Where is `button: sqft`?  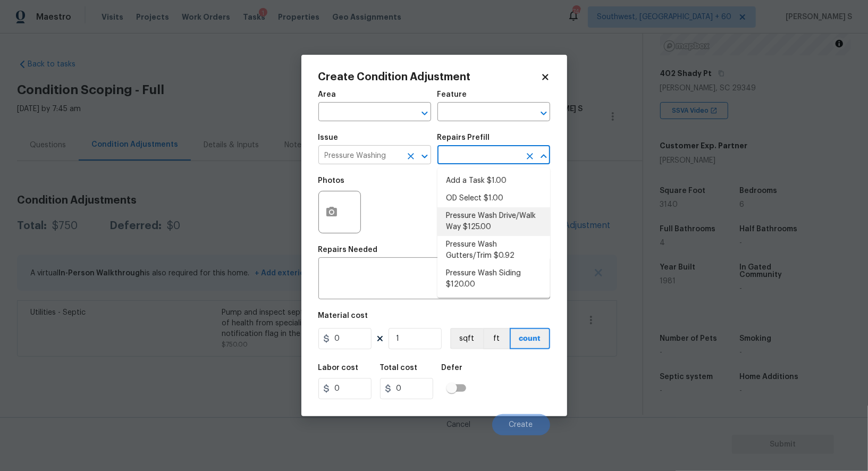 button: sqft is located at coordinates (467, 338).